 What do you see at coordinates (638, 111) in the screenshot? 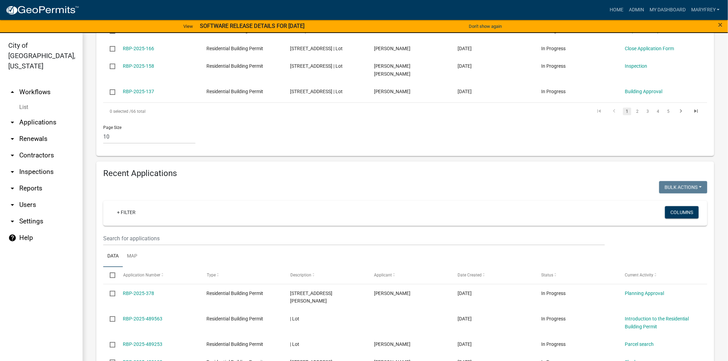
I see `a: 2` at bounding box center [638, 111].